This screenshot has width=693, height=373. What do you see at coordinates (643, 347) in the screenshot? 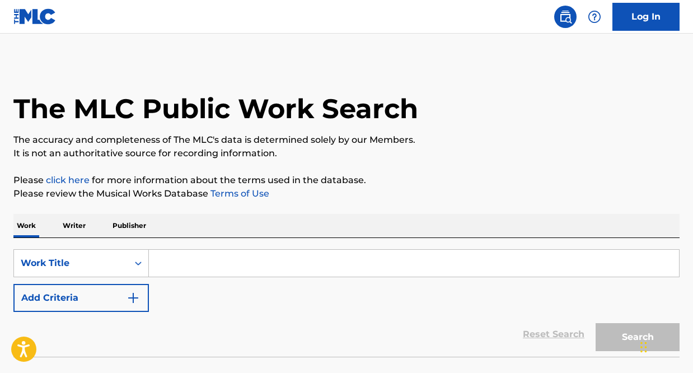
I see `div: Drag` at bounding box center [643, 347].